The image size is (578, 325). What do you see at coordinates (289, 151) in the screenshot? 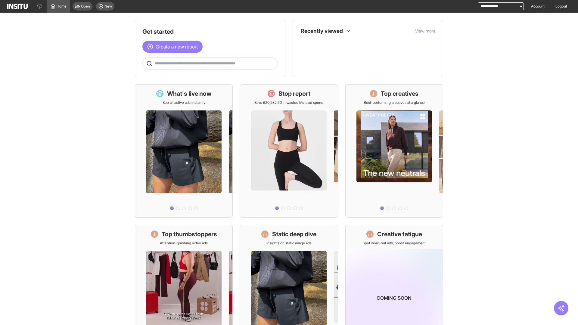
I see `a: Stop reportSave £20,982.50 in wasted Meta ad spend` at bounding box center [289, 151].